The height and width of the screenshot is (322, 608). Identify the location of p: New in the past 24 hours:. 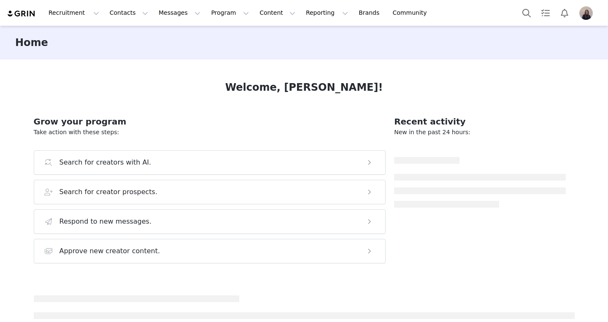
(480, 132).